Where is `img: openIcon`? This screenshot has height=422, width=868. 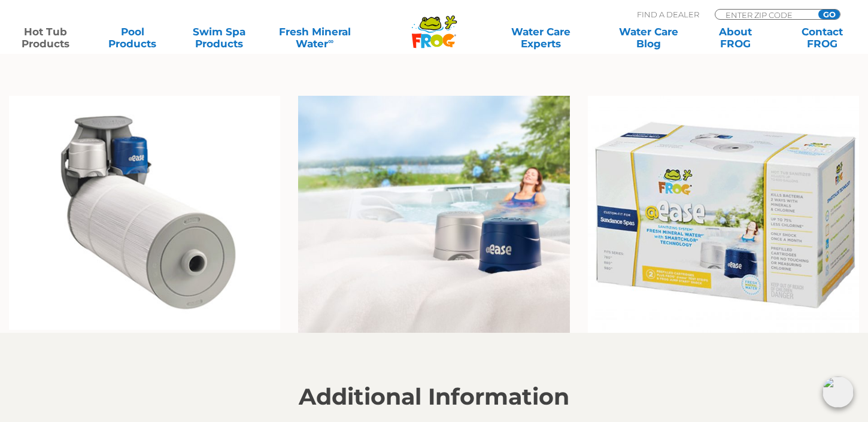 img: openIcon is located at coordinates (839, 392).